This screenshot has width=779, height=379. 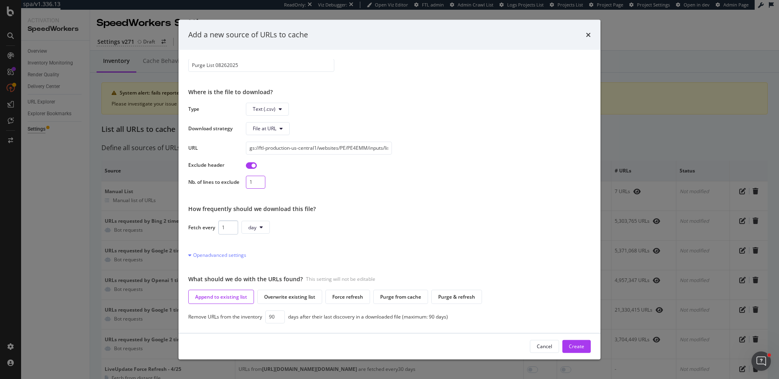 I want to click on div: This setting will not be editable, so click(x=340, y=279).